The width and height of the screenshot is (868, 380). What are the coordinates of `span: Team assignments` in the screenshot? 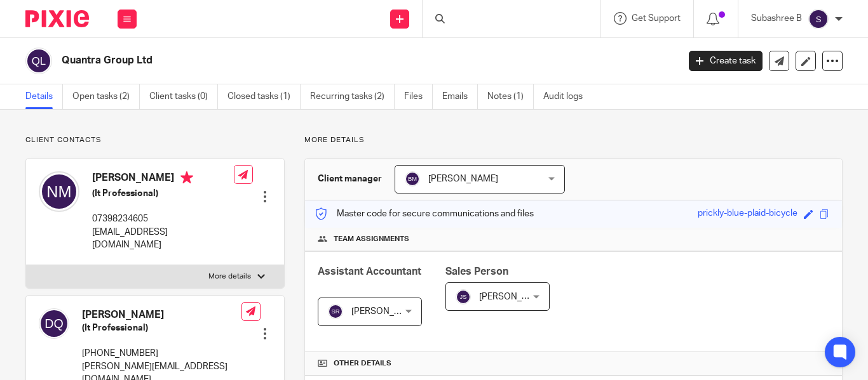 It's located at (371, 239).